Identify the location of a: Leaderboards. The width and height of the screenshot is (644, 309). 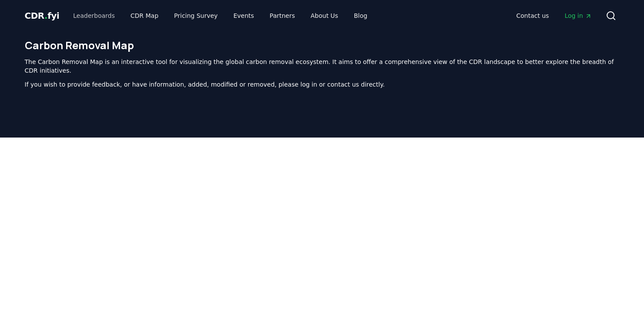
(94, 16).